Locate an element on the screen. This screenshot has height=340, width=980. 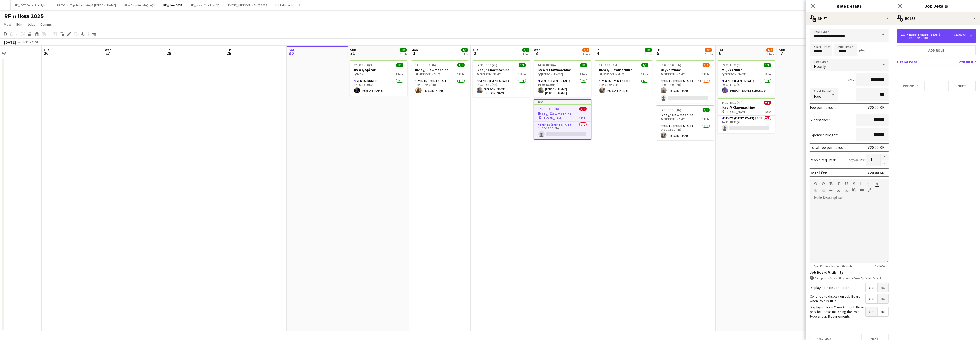
span: View is located at coordinates (8, 24).